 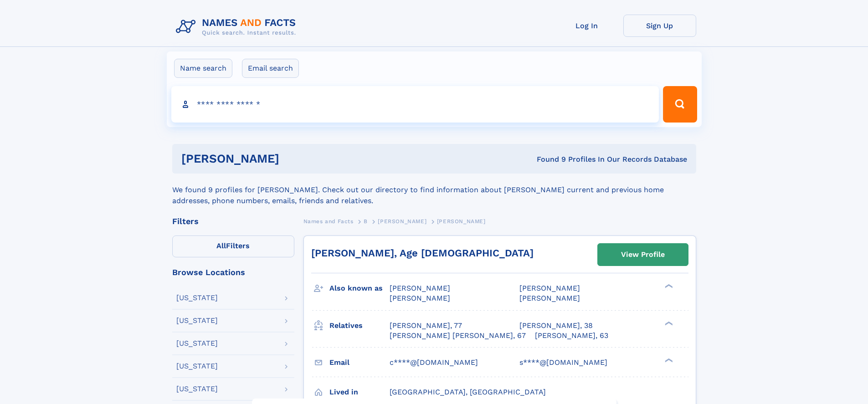 I want to click on img: Logo Names and Facts, so click(x=238, y=27).